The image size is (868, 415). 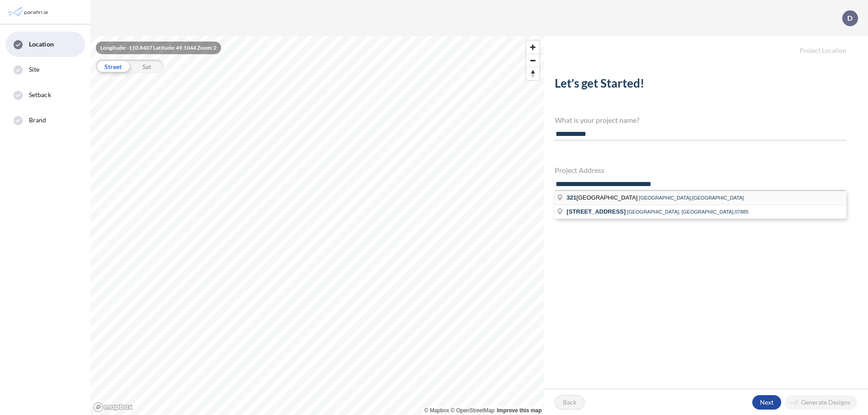 What do you see at coordinates (767, 403) in the screenshot?
I see `p: Next` at bounding box center [767, 403].